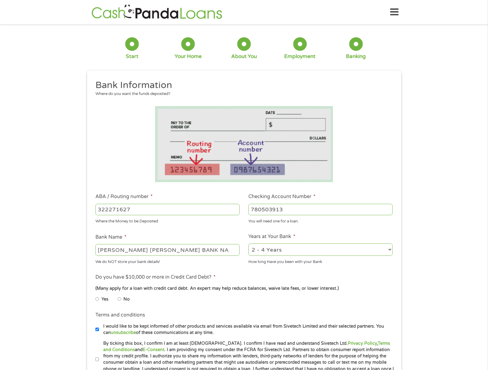 The image size is (488, 370). What do you see at coordinates (167, 210) in the screenshot?
I see `input: 263177916` at bounding box center [167, 210].